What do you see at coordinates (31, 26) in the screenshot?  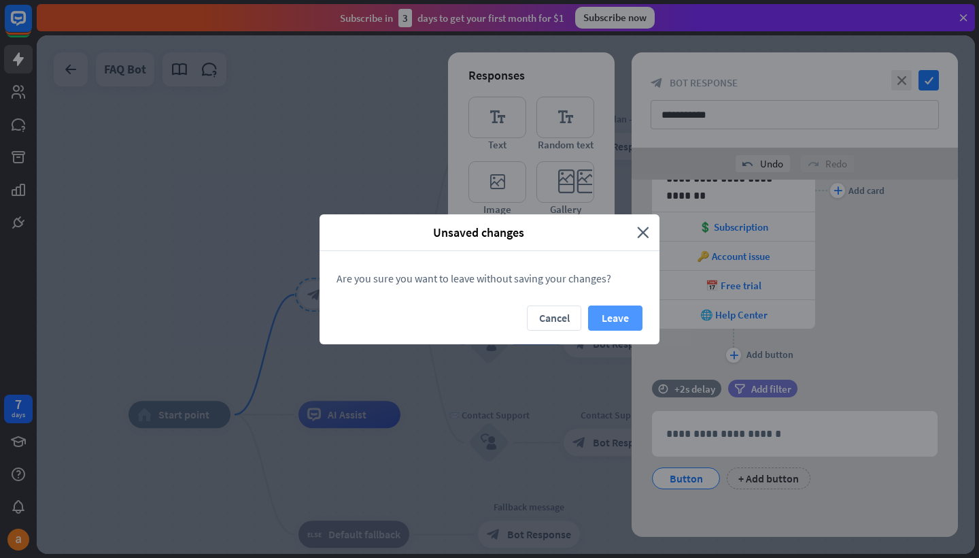 I see `button: Open LiveChat chat widget` at bounding box center [31, 26].